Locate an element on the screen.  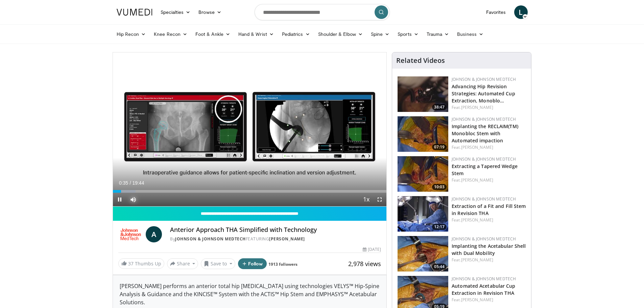
a: Shoulder & Elbow is located at coordinates (340, 34).